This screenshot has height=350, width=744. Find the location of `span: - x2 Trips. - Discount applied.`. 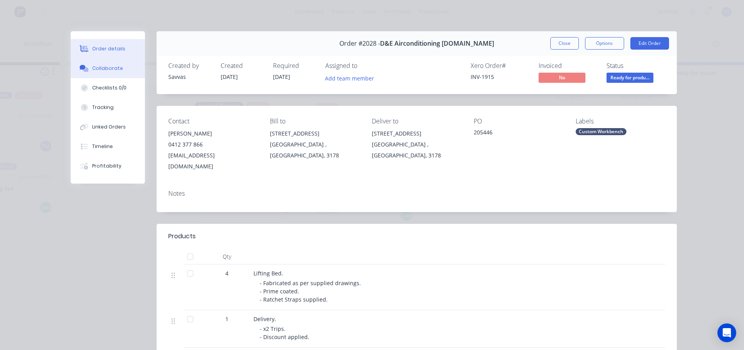

span: - x2 Trips. - Discount applied. is located at coordinates (284, 333).